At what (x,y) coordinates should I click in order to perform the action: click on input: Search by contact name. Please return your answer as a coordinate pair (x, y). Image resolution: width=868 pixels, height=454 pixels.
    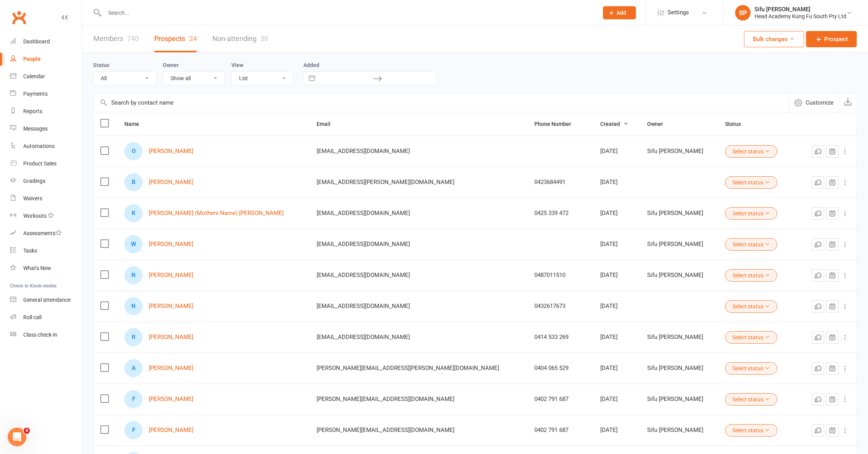
    Looking at the image, I should click on (441, 102).